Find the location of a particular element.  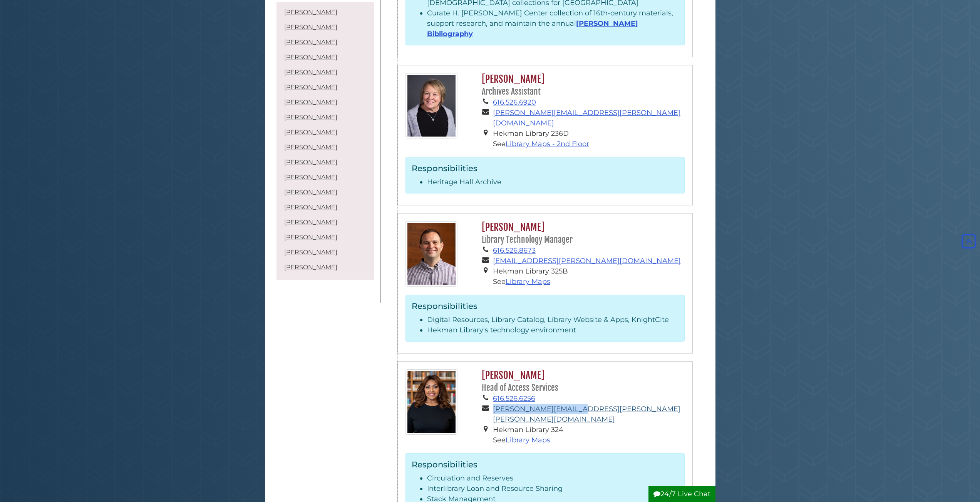

li: See is located at coordinates (589, 282).